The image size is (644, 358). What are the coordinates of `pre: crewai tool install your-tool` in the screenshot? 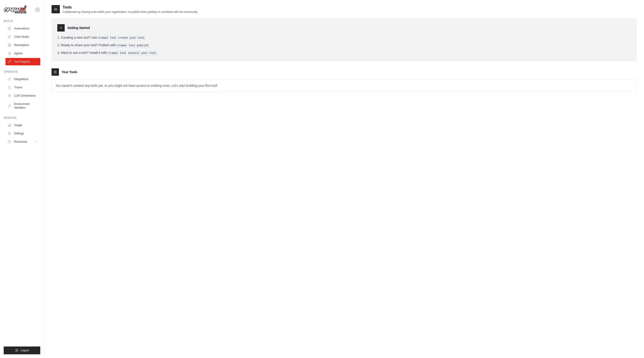 It's located at (132, 53).